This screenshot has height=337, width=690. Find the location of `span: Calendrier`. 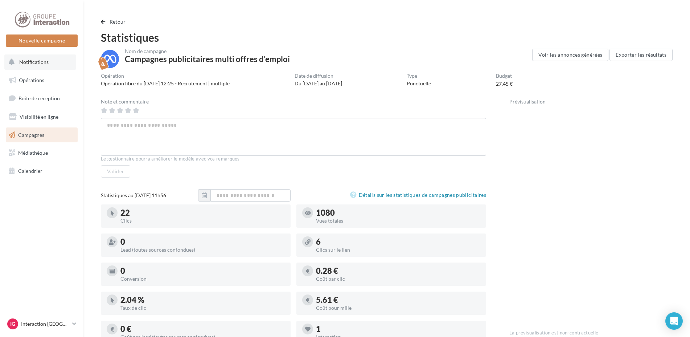

span: Calendrier is located at coordinates (30, 170).